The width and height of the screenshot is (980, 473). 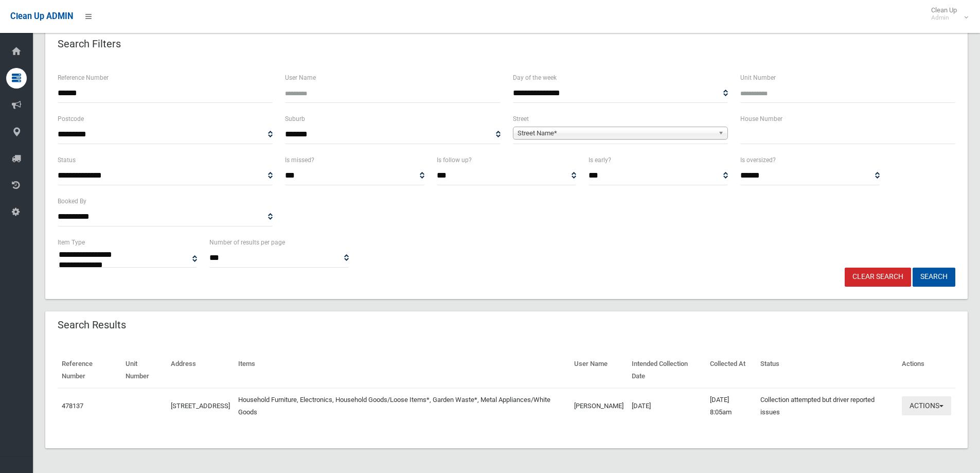 What do you see at coordinates (758, 78) in the screenshot?
I see `label: Unit Number` at bounding box center [758, 78].